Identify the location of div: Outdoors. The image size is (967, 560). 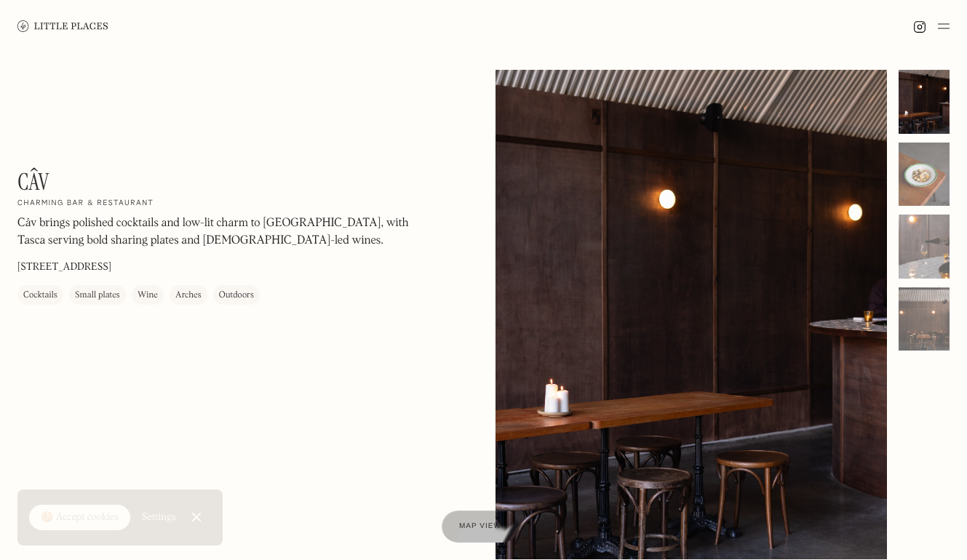
(237, 295).